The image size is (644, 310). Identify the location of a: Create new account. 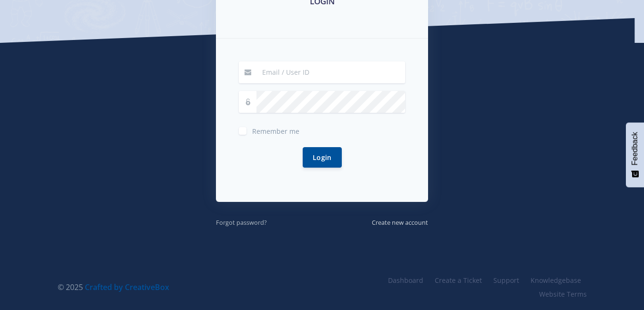
(400, 222).